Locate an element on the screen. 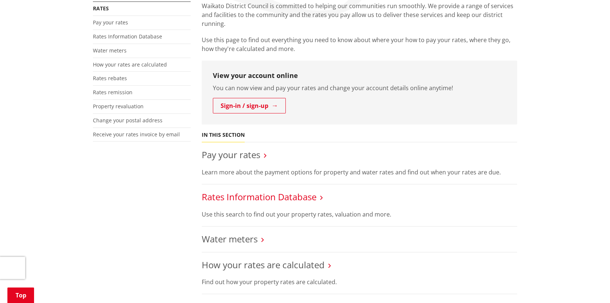 This screenshot has width=610, height=303. p: Learn more about the payment options for property and water rates and find out when your rates ar... is located at coordinates (359, 172).